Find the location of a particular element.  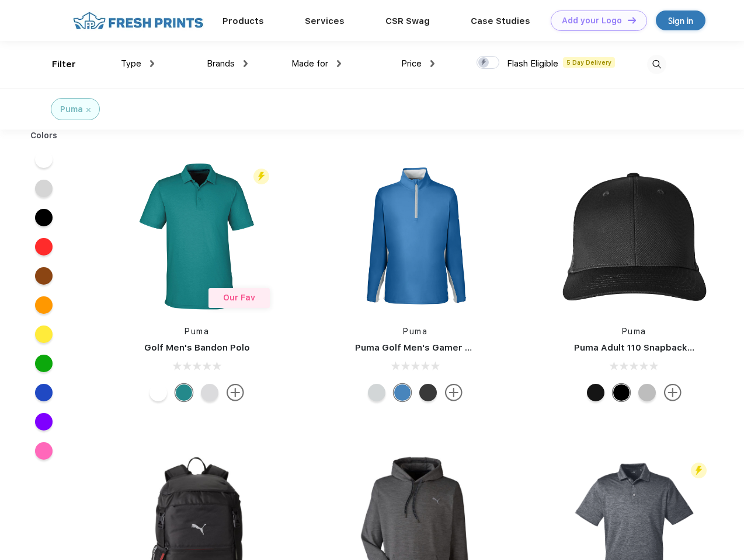

span: Our Fav is located at coordinates (239, 298).